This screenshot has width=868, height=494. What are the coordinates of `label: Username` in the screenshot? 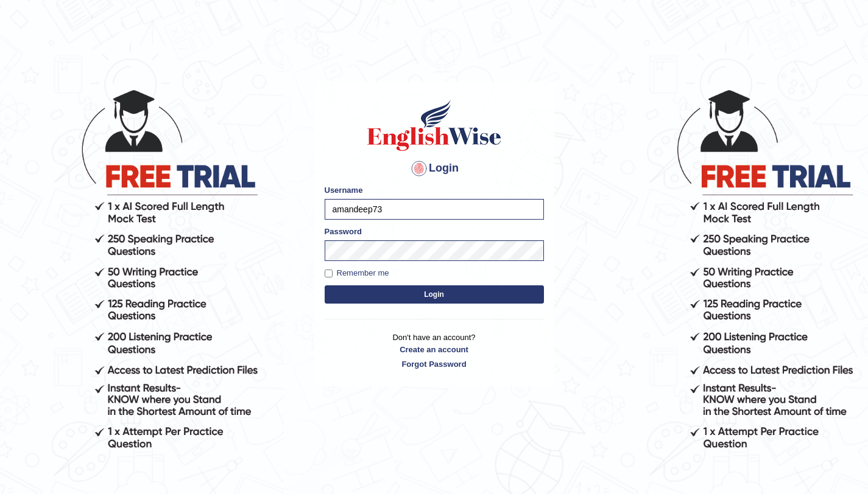 It's located at (344, 190).